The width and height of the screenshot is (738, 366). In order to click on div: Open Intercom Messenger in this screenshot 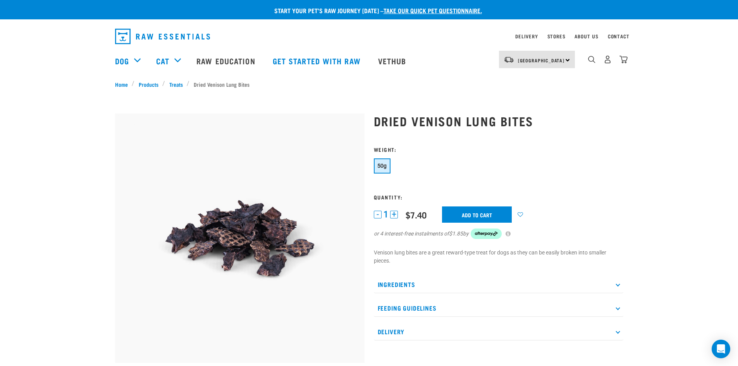, I will do `click(721, 349)`.